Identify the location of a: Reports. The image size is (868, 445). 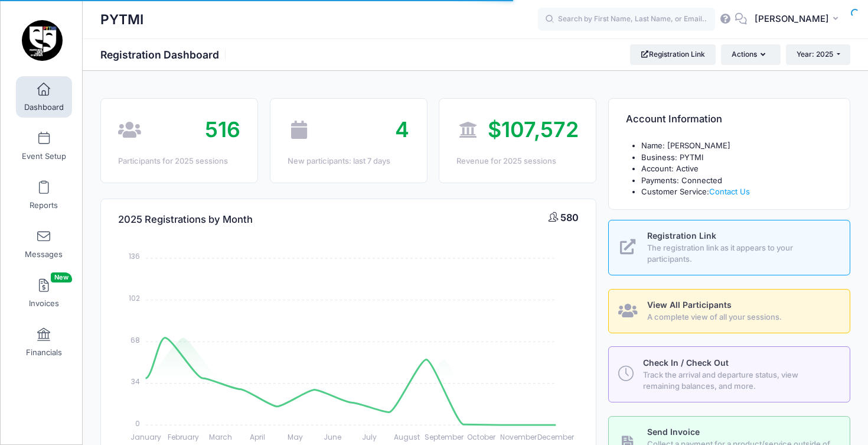
(43, 195).